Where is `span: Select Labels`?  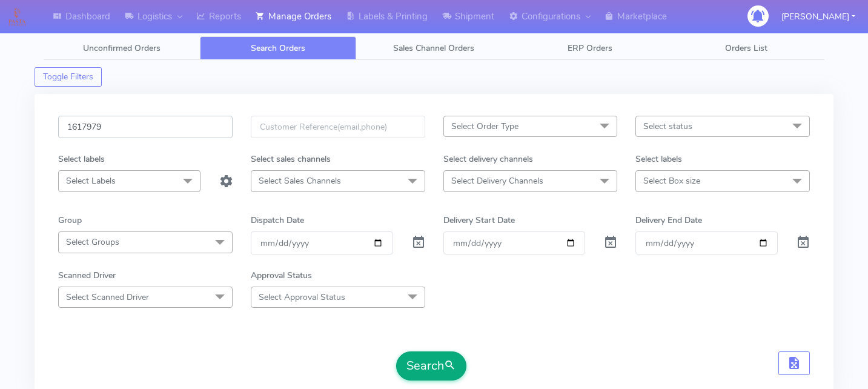
span: Select Labels is located at coordinates (91, 180).